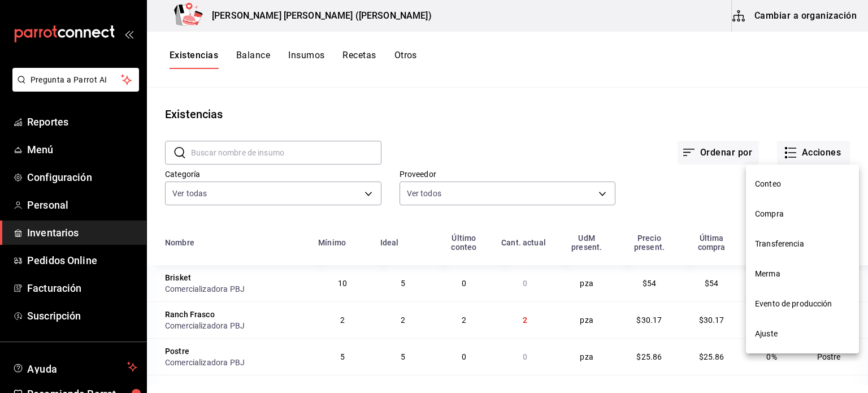 This screenshot has height=393, width=868. Describe the element at coordinates (803, 183) in the screenshot. I see `span: Conteo` at that location.